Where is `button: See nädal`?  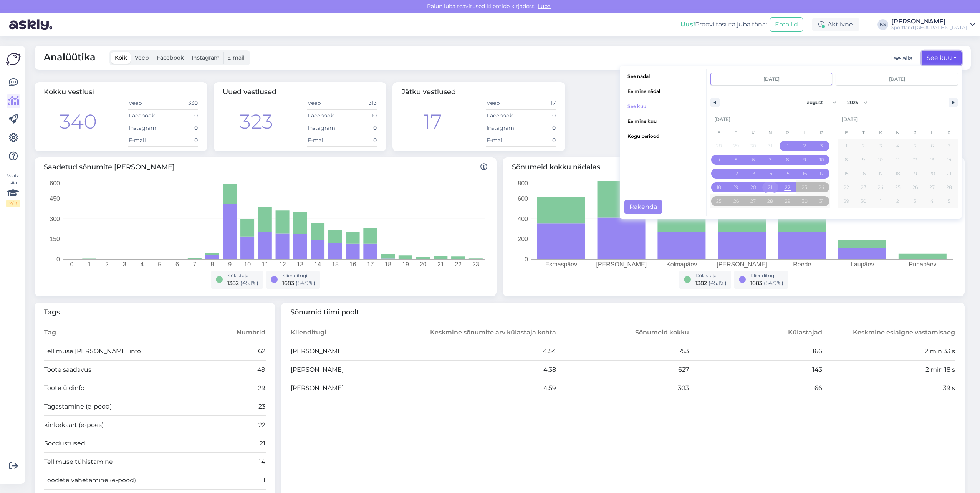
button: See nädal is located at coordinates (663, 77).